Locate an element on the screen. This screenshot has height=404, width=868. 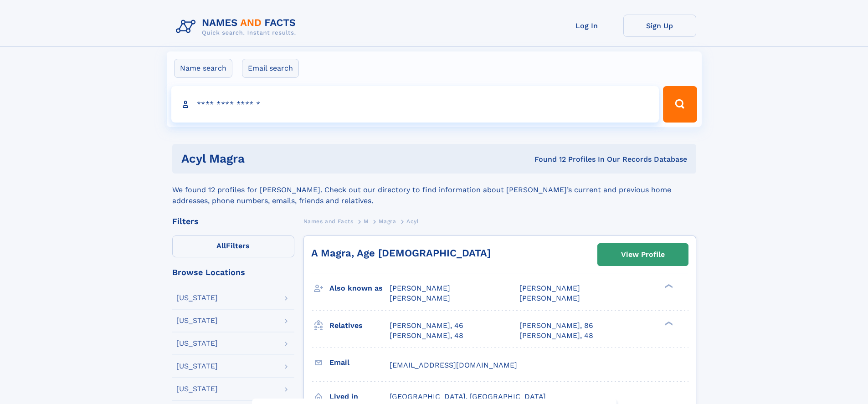
a: M is located at coordinates (365, 221).